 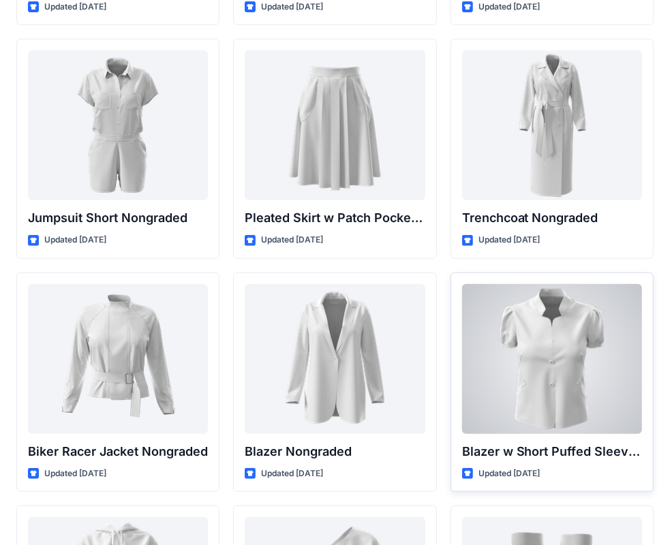 I want to click on a: Biker Racer Jacket Nongraded, so click(x=118, y=359).